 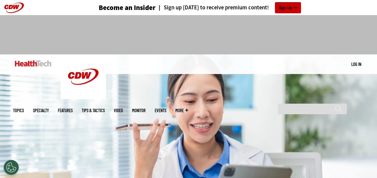 I want to click on a: CDW, so click(x=83, y=97).